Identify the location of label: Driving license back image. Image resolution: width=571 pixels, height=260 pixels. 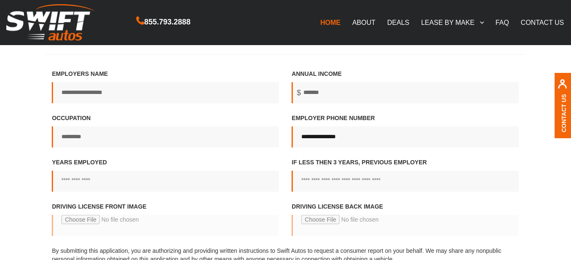
(405, 223).